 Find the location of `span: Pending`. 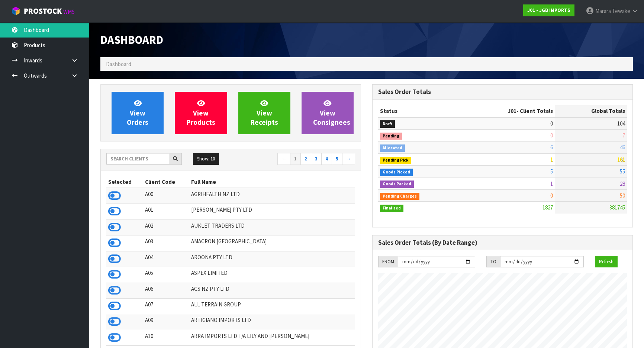

span: Pending is located at coordinates (391, 136).